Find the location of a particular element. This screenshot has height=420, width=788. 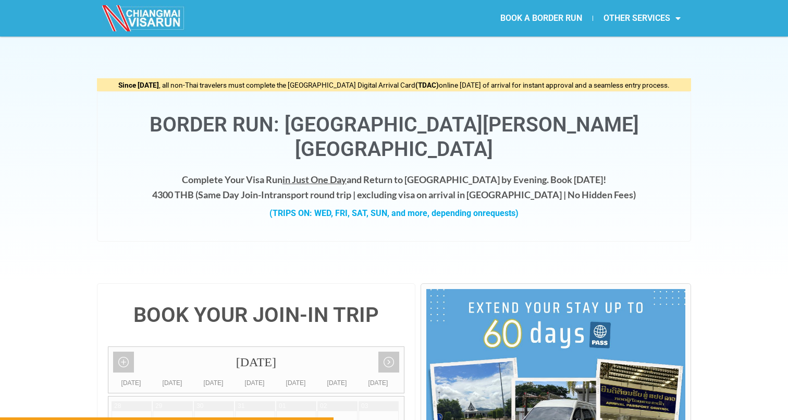

div: 03 is located at coordinates (364, 406).